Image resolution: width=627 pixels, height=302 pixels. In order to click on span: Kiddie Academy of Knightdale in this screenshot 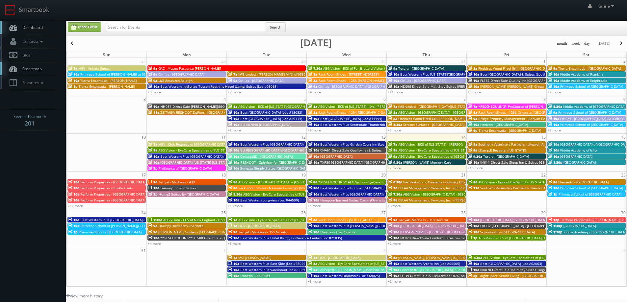, I will do `click(583, 81)`.